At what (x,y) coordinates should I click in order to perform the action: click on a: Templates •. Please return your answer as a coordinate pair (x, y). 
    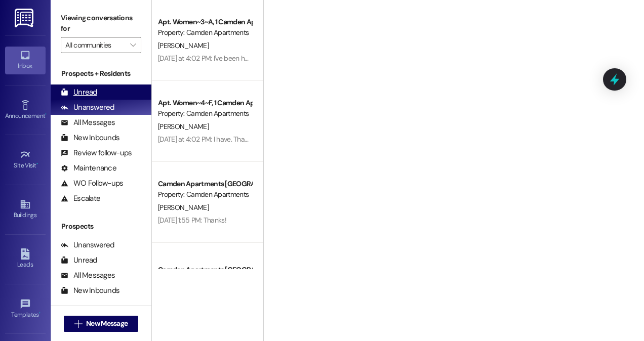
    Looking at the image, I should click on (25, 310).